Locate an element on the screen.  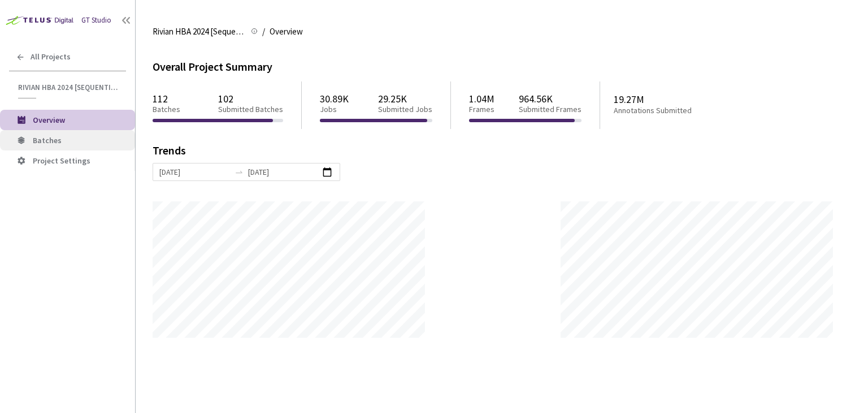
p: Submitted Frames is located at coordinates (550, 109).